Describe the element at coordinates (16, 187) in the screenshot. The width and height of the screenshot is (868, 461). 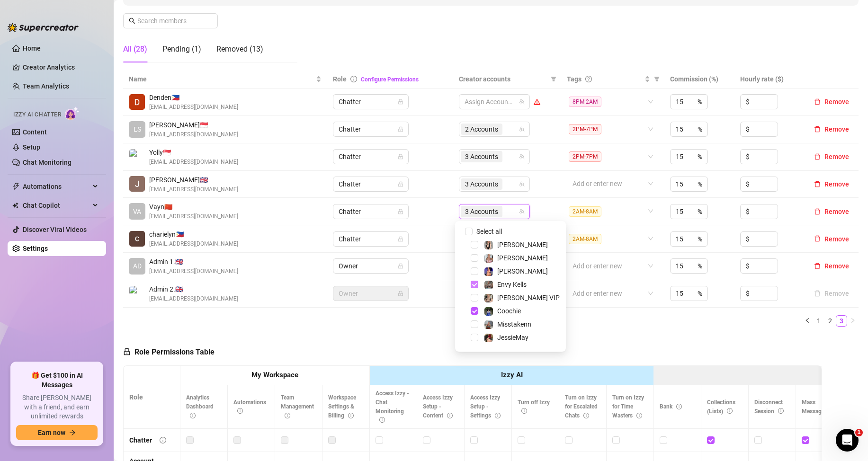
I see `span: thunderbolt` at that location.